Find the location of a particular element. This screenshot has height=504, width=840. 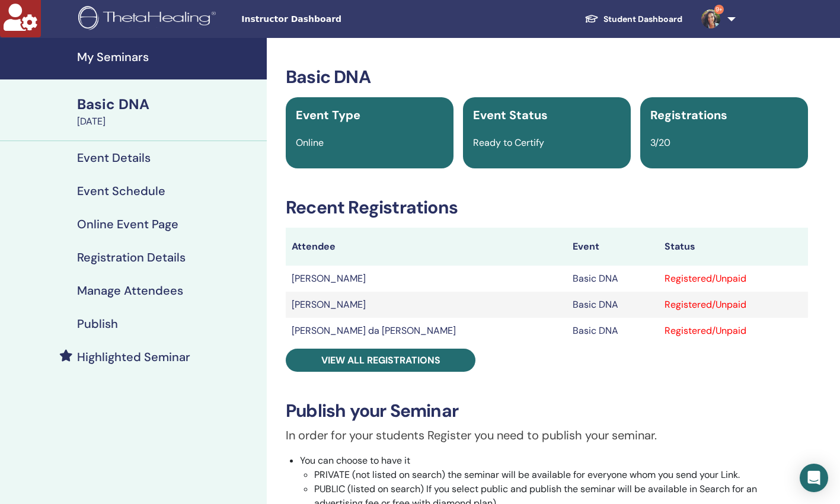

img: graduation-cap-white.svg is located at coordinates (592, 18).